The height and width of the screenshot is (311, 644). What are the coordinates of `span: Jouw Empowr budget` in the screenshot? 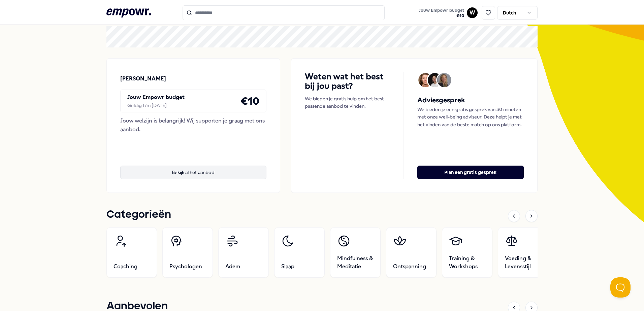 It's located at (441, 10).